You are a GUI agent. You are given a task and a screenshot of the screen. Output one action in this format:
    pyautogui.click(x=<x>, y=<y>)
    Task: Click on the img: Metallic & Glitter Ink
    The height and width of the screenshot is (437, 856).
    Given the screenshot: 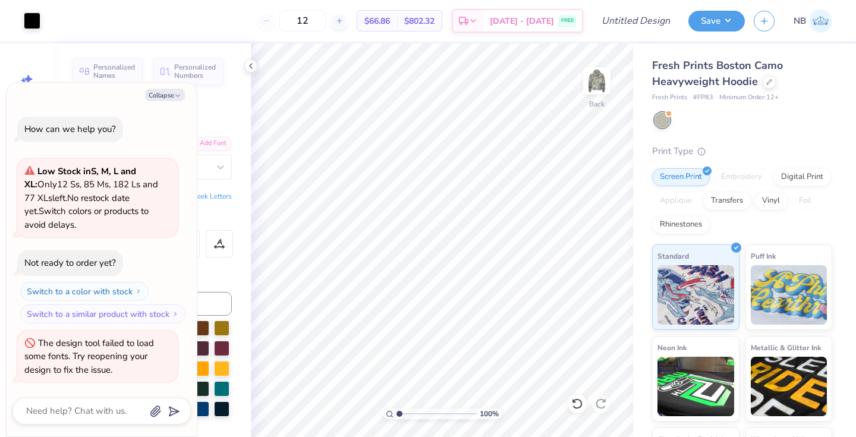 What is the action you would take?
    pyautogui.click(x=788, y=386)
    